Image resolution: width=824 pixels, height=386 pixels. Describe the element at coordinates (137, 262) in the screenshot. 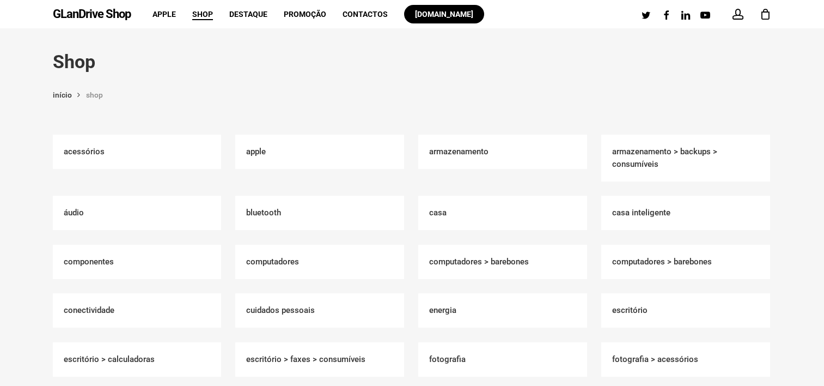

I see `a: Visit product category Componentes` at that location.